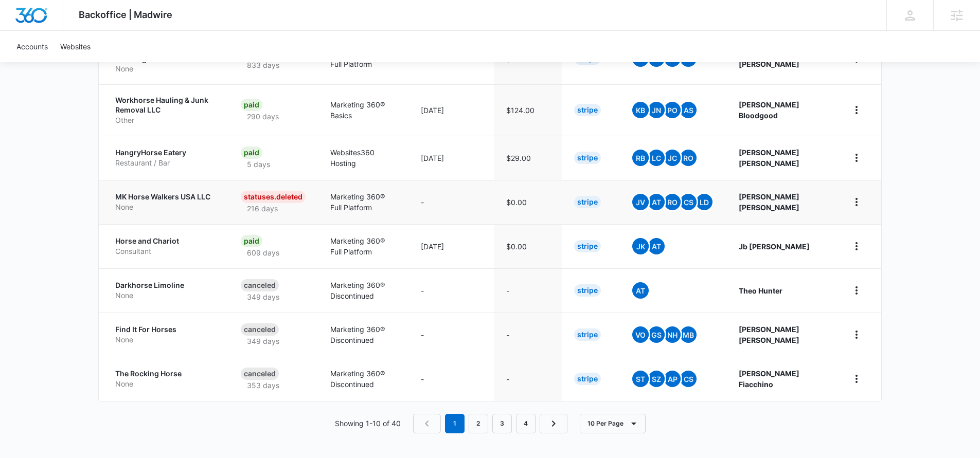 The width and height of the screenshot is (980, 458). I want to click on span: LD, so click(704, 202).